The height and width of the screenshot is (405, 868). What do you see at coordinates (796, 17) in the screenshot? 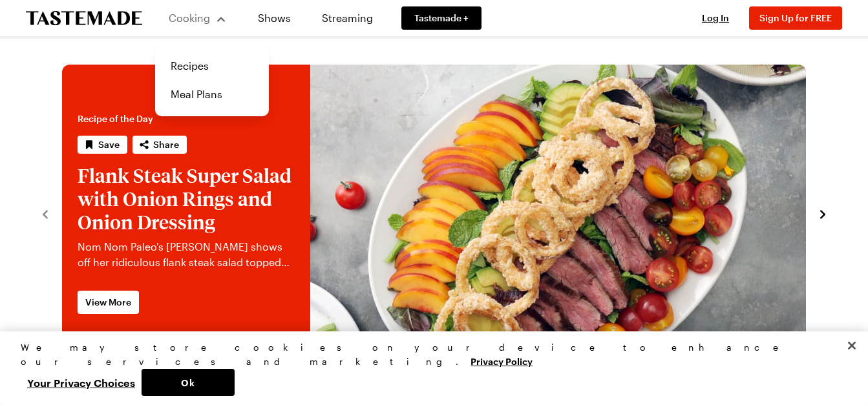
I see `span: Sign Up for FREE` at bounding box center [796, 17].